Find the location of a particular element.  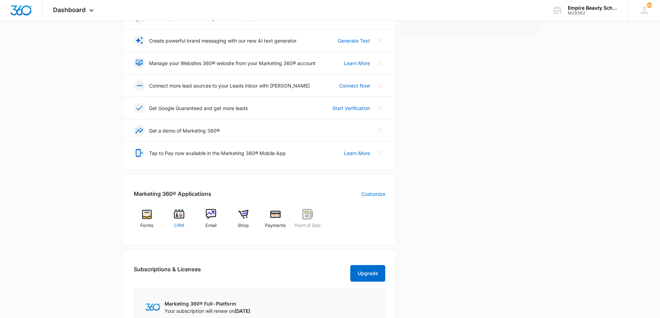

p: Get Google Guaranteed and get more leads is located at coordinates (198, 108).